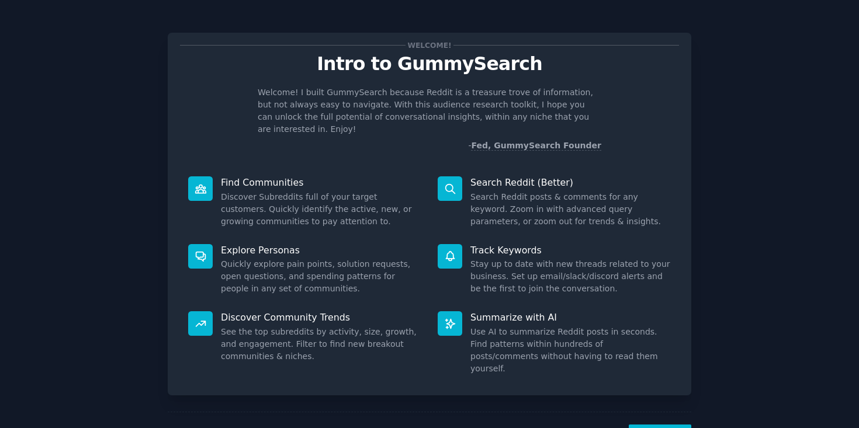 The image size is (859, 428). What do you see at coordinates (321, 250) in the screenshot?
I see `p: Explore Personas` at bounding box center [321, 250].